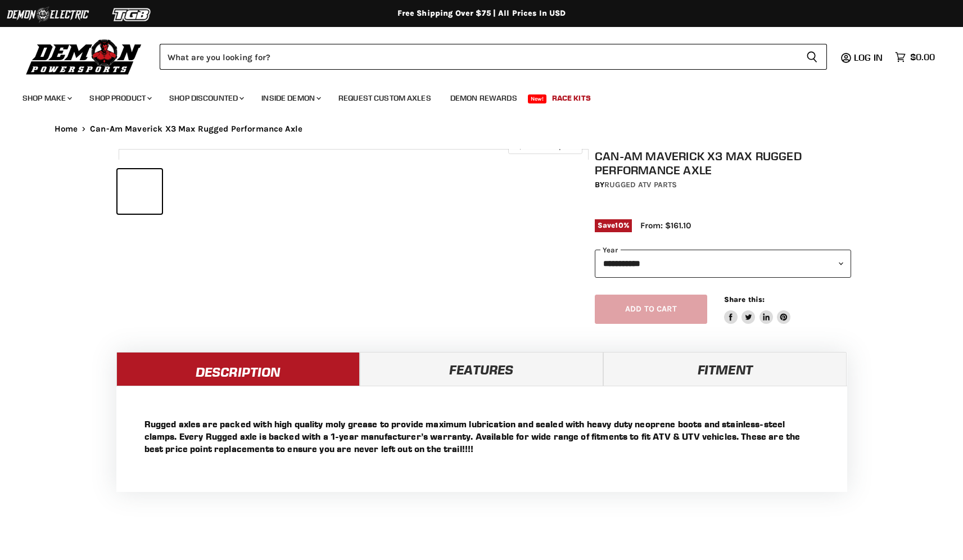 This screenshot has height=560, width=963. Describe the element at coordinates (482, 436) in the screenshot. I see `p: Rugged axles are packed with high quality moly grease to provide maximum lubrication and sealed w...` at that location.